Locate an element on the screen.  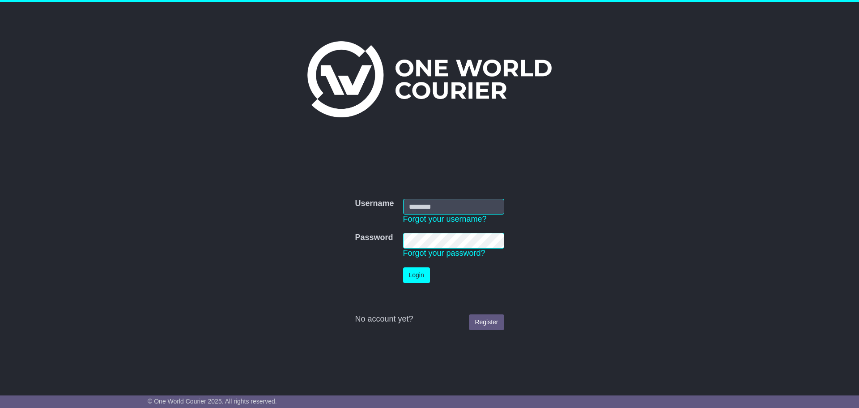
label: Username is located at coordinates (374, 204).